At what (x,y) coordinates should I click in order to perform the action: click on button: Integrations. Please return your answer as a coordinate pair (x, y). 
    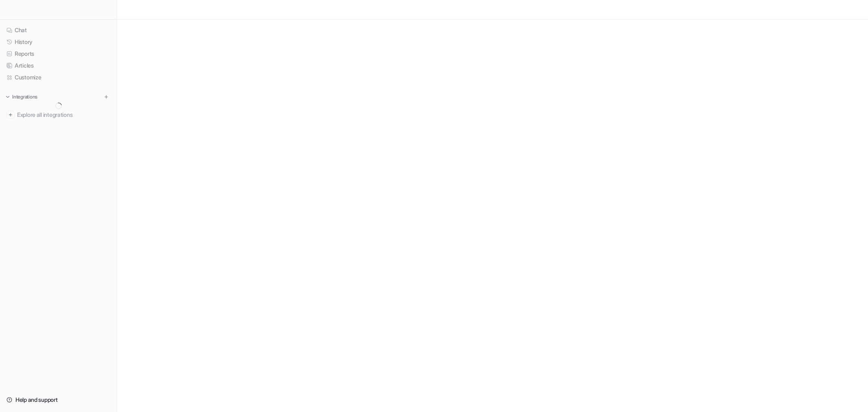
    Looking at the image, I should click on (21, 97).